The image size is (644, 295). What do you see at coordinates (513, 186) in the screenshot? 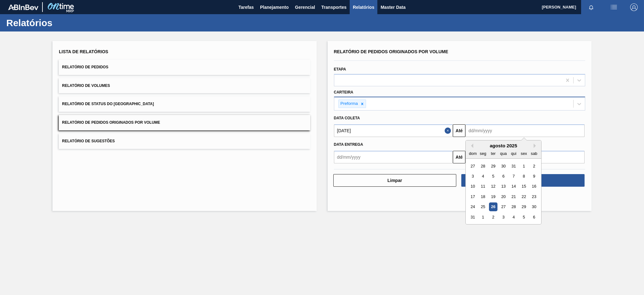
I see `div: Choose quinta-feira, 14 de agosto de 2025` at bounding box center [513, 186].